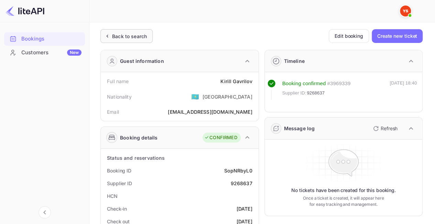 The height and width of the screenshot is (224, 435). Describe the element at coordinates (397, 36) in the screenshot. I see `button: Create new ticket` at that location.